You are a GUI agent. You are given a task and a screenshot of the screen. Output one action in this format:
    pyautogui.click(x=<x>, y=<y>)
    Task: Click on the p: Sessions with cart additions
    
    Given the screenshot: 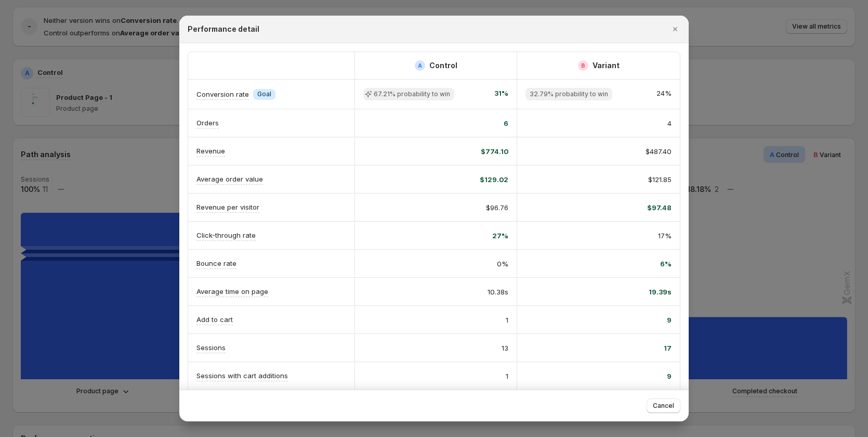 What is the action you would take?
    pyautogui.click(x=242, y=375)
    